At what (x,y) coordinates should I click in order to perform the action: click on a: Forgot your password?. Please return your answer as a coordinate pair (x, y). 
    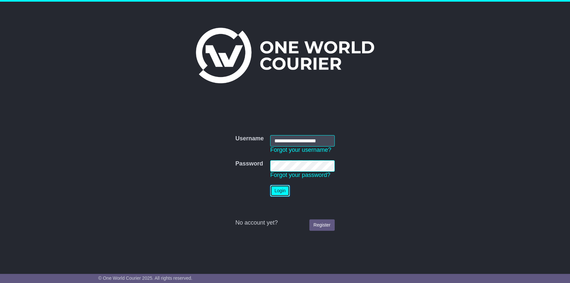
    Looking at the image, I should click on (300, 175).